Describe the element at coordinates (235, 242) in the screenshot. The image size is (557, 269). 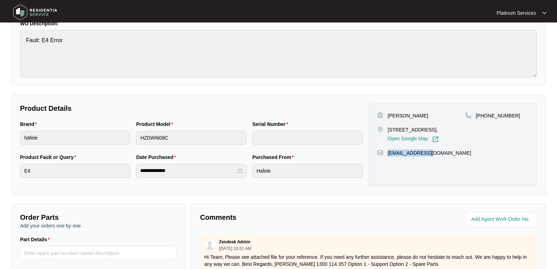
I see `p: Zendesk Admin` at that location.